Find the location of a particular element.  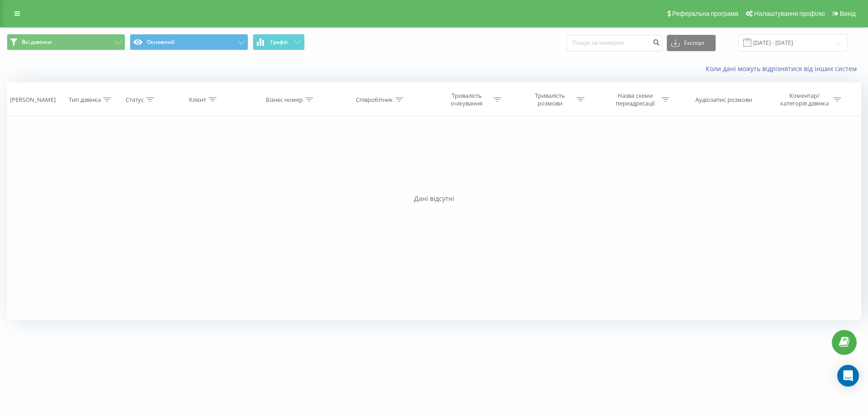

button: Основний is located at coordinates (189, 42).